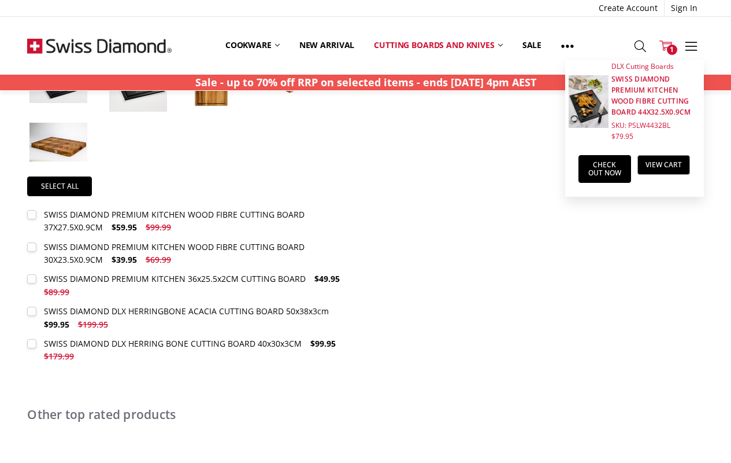 This screenshot has width=731, height=463. I want to click on h2: Other top rated products, so click(365, 414).